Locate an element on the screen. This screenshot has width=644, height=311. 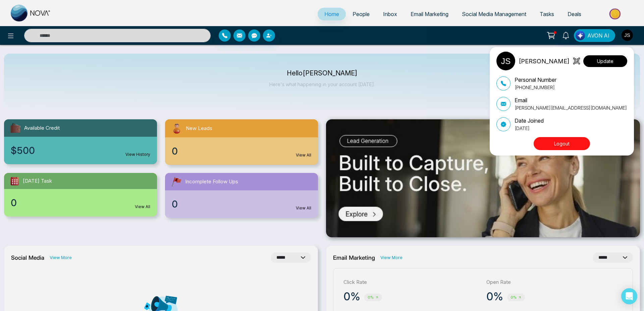
button: Update is located at coordinates (605, 61).